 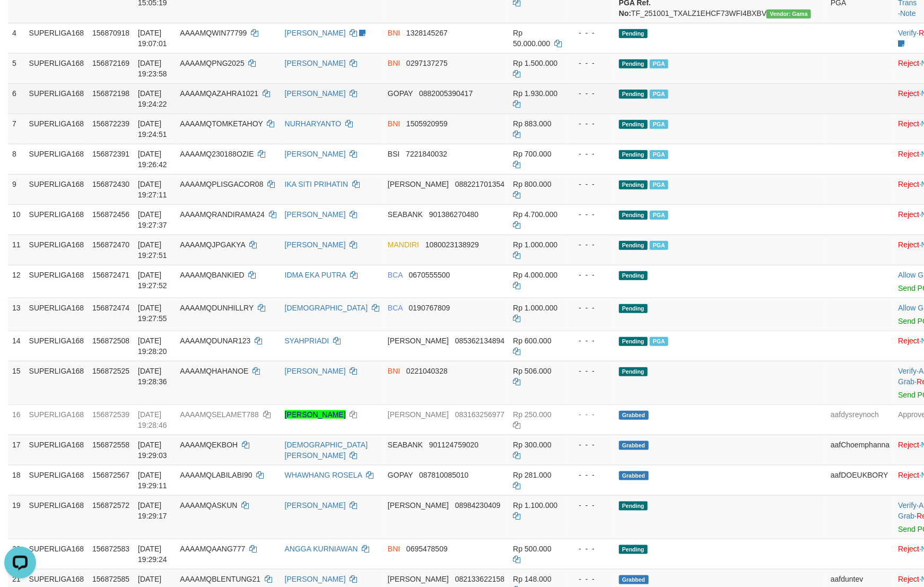 What do you see at coordinates (111, 275) in the screenshot?
I see `span: 156872471` at bounding box center [111, 275].